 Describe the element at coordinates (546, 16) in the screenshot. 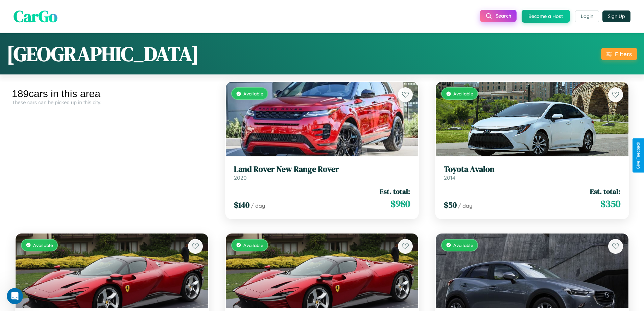

I see `button: Become a Host` at that location.